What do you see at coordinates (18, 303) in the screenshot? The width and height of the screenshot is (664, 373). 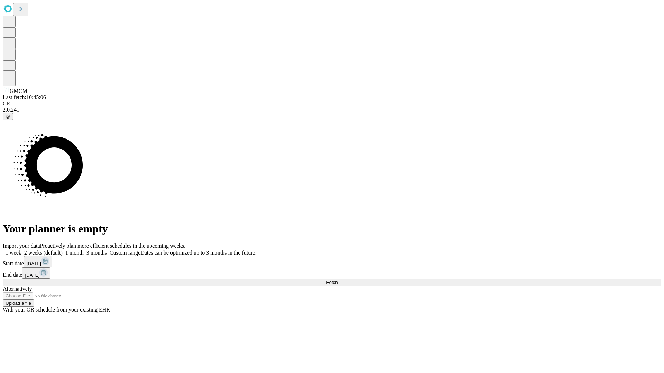 I see `button: Upload a file` at bounding box center [18, 303].